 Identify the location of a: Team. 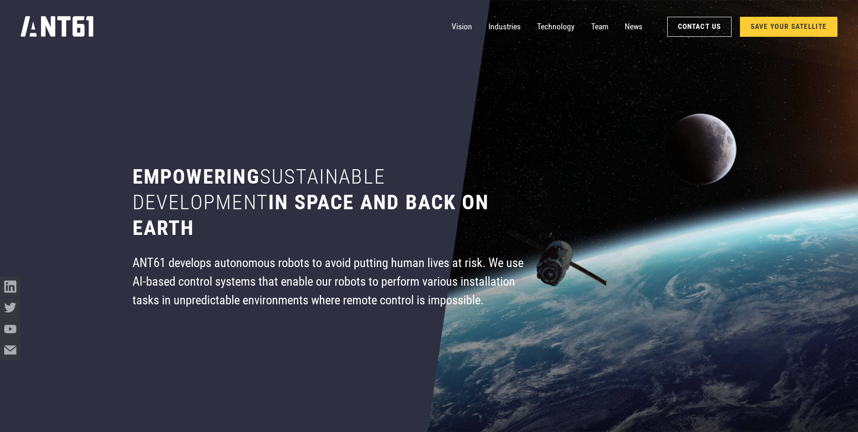
(599, 27).